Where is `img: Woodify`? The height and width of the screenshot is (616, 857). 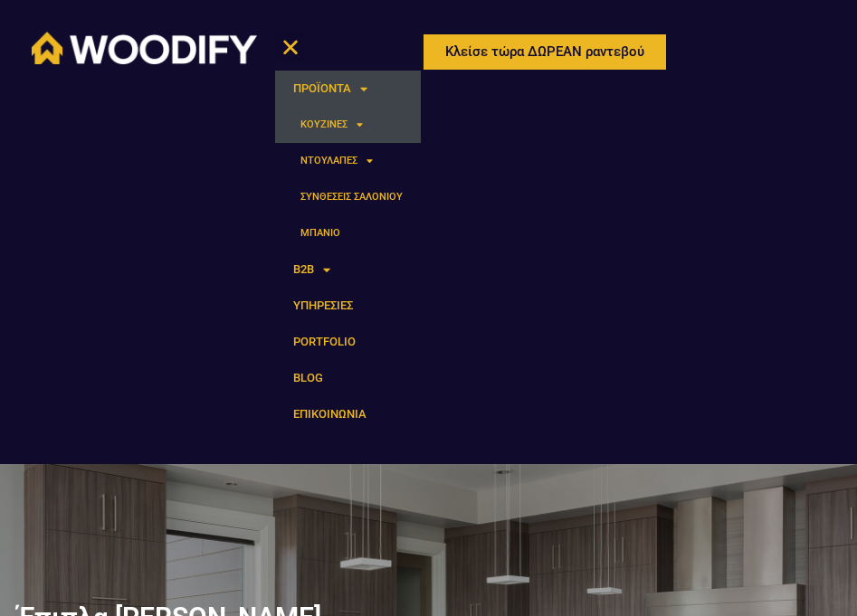
img: Woodify is located at coordinates (144, 48).